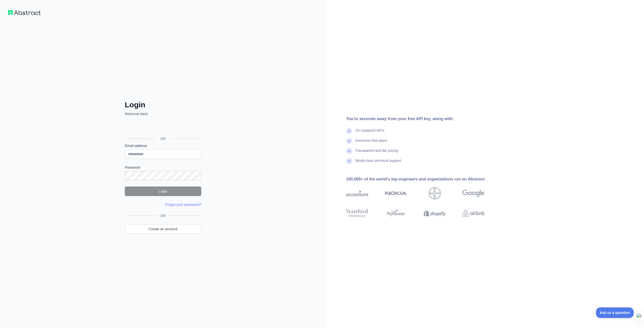  I want to click on div: Transparent and fair pricing, so click(376, 153).